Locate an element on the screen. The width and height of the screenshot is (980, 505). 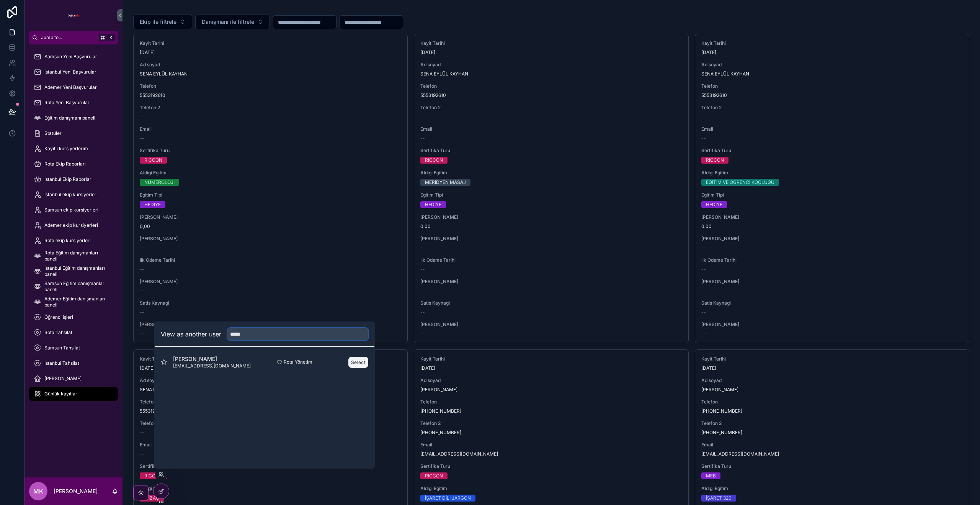
a: Samsun Tahsilat is located at coordinates (74, 347).